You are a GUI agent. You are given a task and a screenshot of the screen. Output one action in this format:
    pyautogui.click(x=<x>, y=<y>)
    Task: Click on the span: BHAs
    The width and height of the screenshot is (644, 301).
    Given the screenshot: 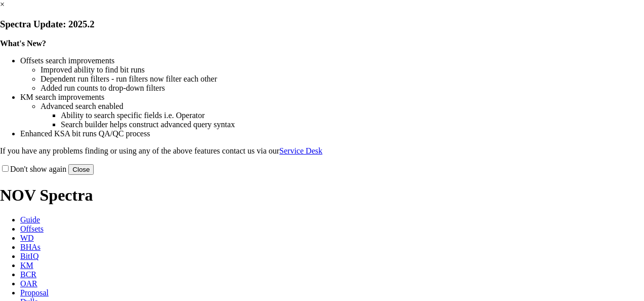 What is the action you would take?
    pyautogui.click(x=30, y=246)
    